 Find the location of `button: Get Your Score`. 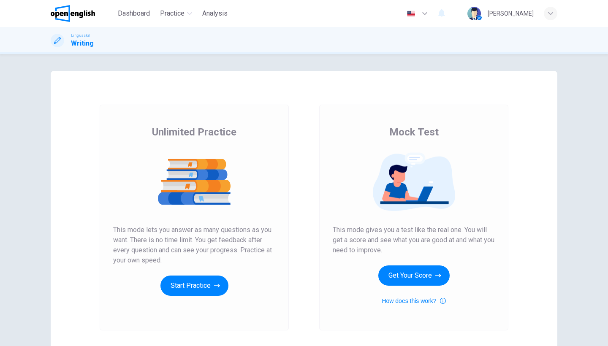

button: Get Your Score is located at coordinates (413, 276).